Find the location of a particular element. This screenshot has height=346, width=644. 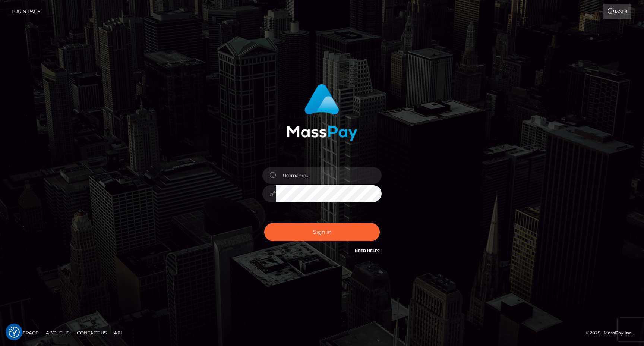

a: About Us is located at coordinates (57, 332).